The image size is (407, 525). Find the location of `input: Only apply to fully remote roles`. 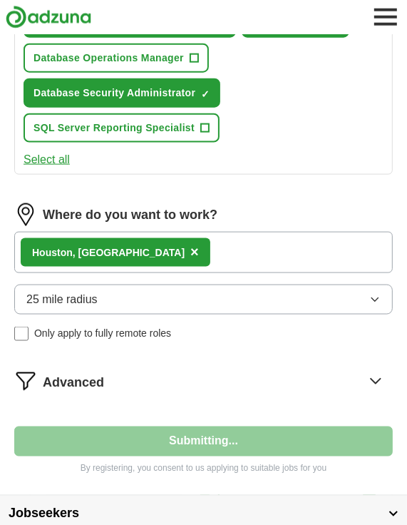

input: Only apply to fully remote roles is located at coordinates (21, 334).